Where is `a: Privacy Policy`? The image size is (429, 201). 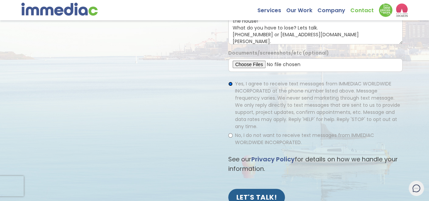
a: Privacy Policy is located at coordinates (273, 159).